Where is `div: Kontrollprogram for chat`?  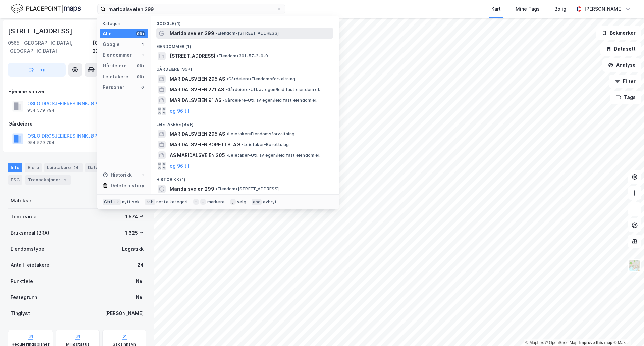 div: Kontrollprogram for chat is located at coordinates (628, 330).